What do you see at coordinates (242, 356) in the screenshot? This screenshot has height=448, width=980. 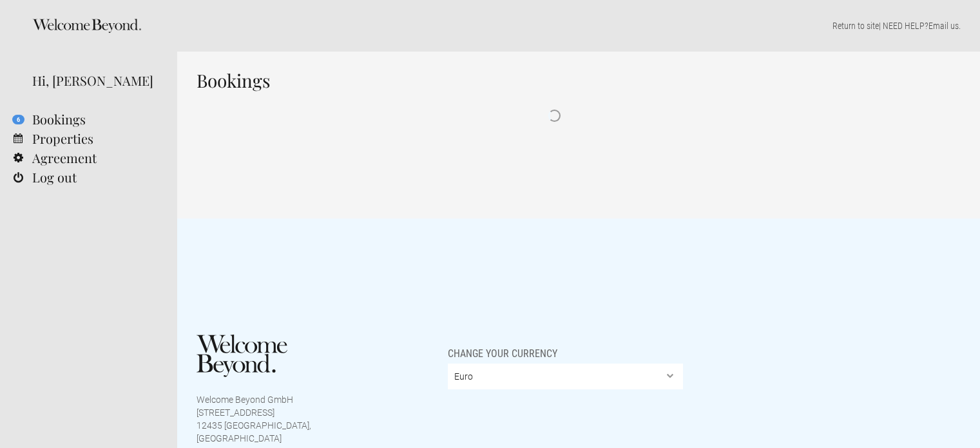 I see `img: Welcome Beyond` at bounding box center [242, 356].